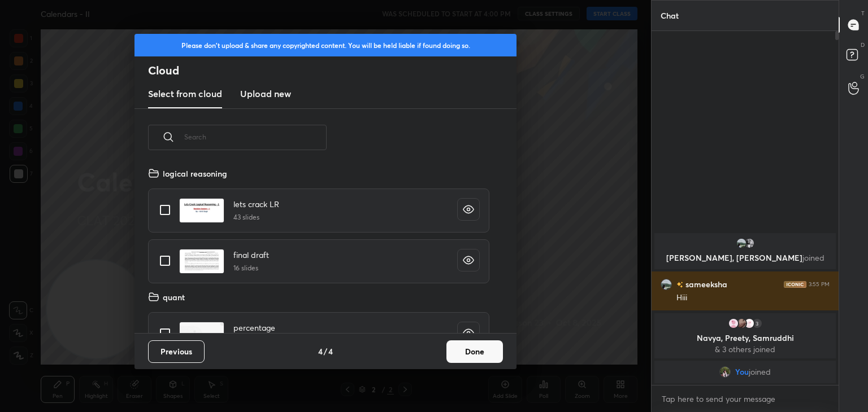  I want to click on div: 3, so click(757, 324).